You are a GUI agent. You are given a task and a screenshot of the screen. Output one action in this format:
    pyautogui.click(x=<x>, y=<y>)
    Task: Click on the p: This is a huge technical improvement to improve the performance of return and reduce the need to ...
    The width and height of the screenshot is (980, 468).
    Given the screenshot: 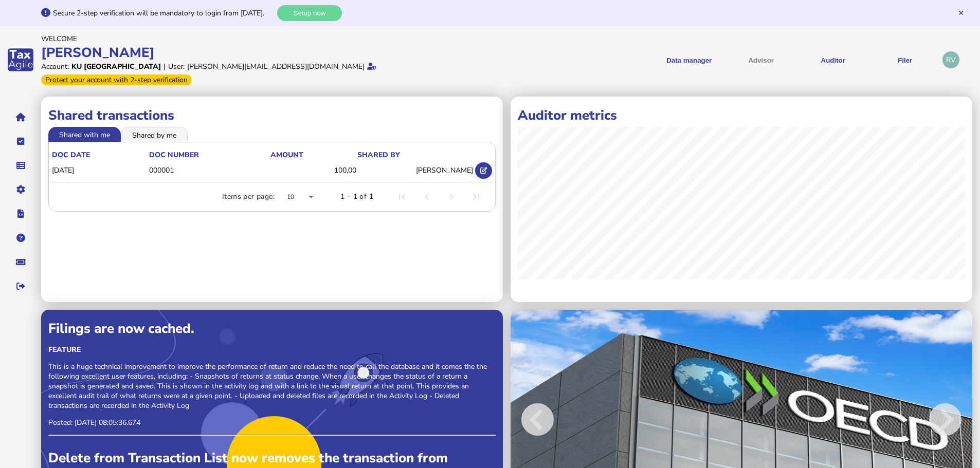 What is the action you would take?
    pyautogui.click(x=272, y=386)
    